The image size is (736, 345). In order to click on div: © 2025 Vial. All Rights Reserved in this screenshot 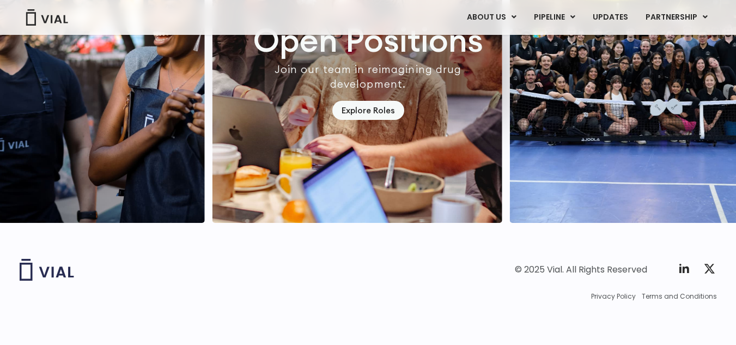, I will do `click(581, 270)`.